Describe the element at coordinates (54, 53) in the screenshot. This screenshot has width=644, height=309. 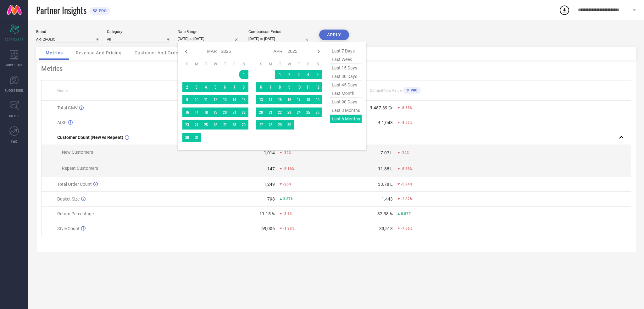
I see `span: Metrics` at that location.